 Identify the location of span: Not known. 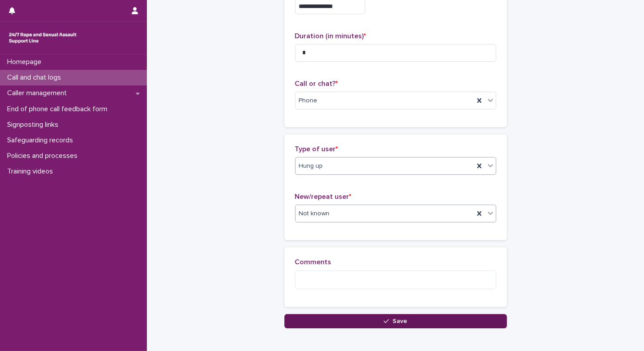
(314, 214).